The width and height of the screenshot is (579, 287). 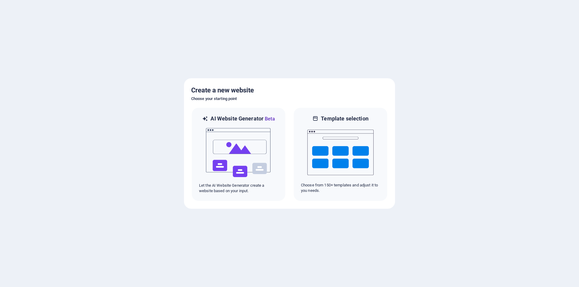 What do you see at coordinates (341, 188) in the screenshot?
I see `p: Choose from 150+ templates and adjust it to you needs.` at bounding box center [341, 188].